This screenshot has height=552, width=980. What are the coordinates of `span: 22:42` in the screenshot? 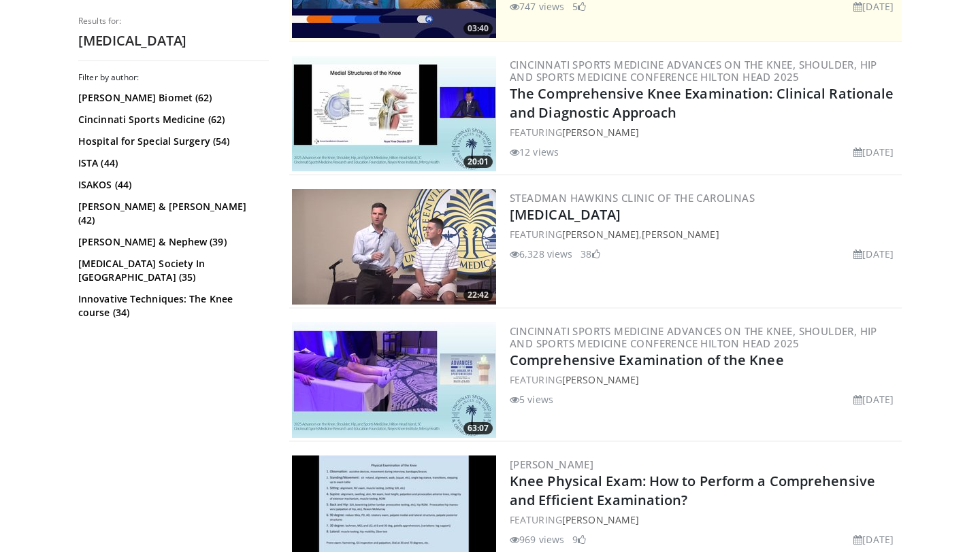 It's located at (478, 295).